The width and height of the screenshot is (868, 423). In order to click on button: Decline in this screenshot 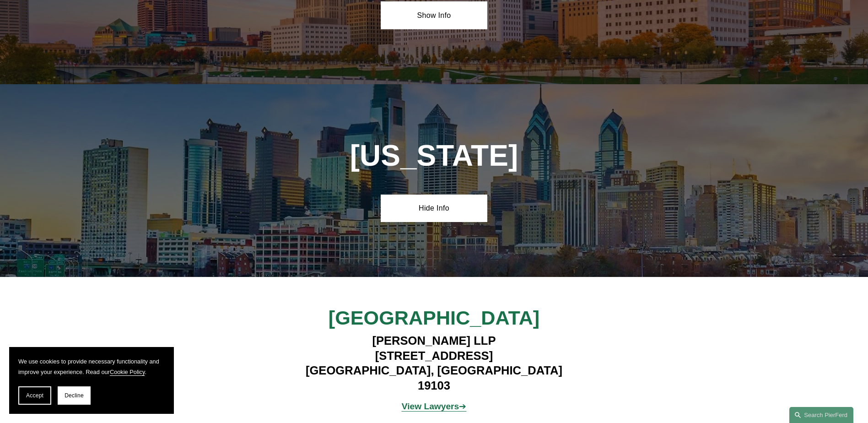, I will do `click(74, 396)`.